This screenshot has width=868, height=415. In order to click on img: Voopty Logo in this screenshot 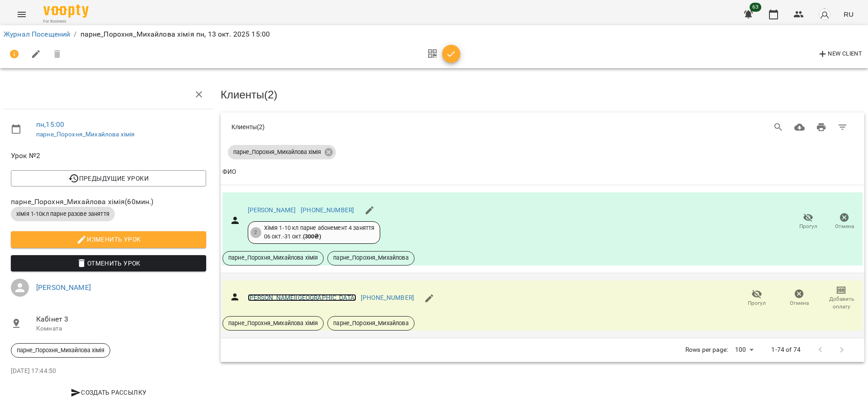, I will do `click(66, 11)`.